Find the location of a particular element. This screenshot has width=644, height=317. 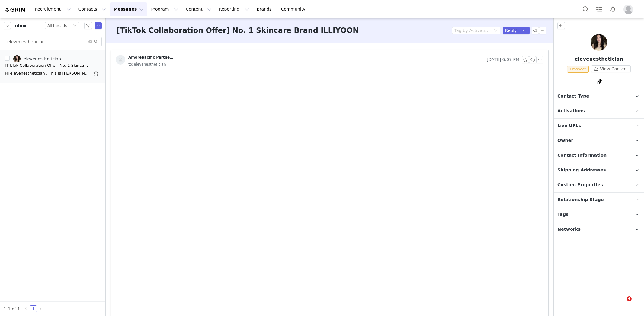

img: placeholder-profile.jpg is located at coordinates (628, 10).